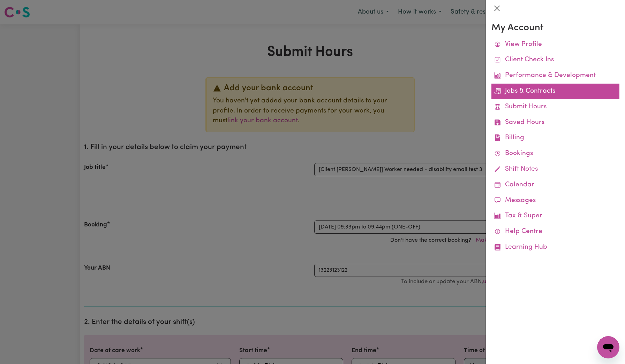 This screenshot has width=625, height=364. I want to click on a: Help Centre, so click(555, 232).